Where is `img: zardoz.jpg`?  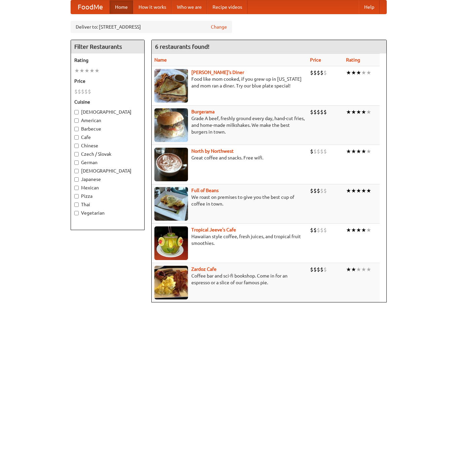 img: zardoz.jpg is located at coordinates (171, 283).